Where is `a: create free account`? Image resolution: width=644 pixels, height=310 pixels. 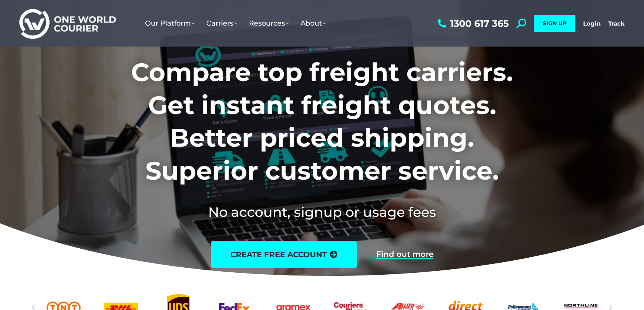
a: create free account is located at coordinates (284, 254).